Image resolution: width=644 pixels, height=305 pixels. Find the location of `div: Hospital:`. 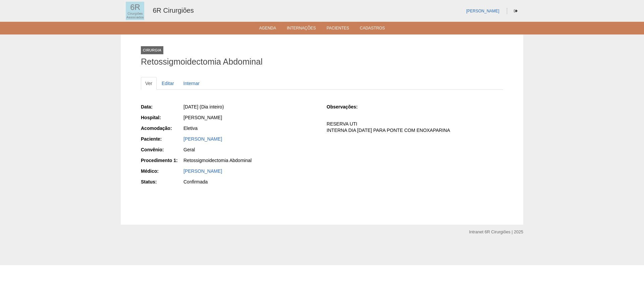

div: Hospital: is located at coordinates (162, 118).